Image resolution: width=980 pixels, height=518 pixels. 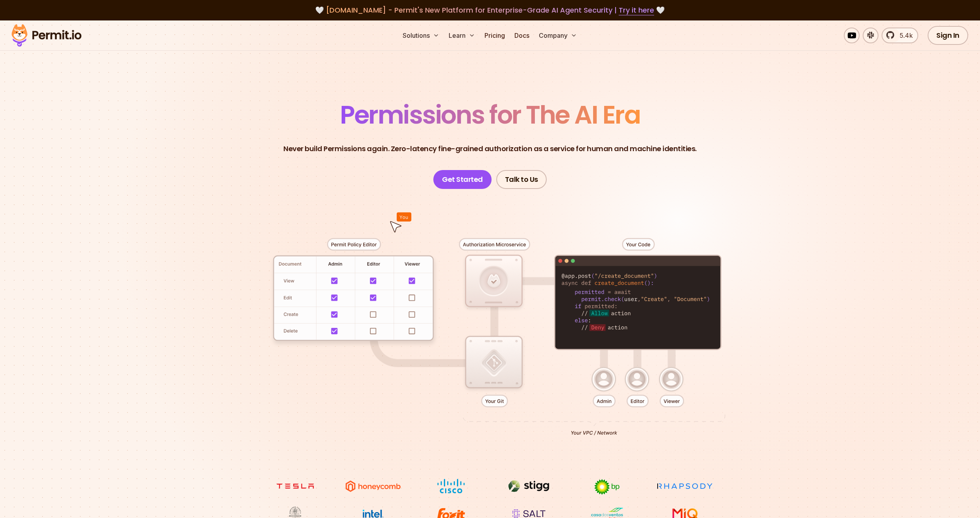 What do you see at coordinates (899, 36) in the screenshot?
I see `a: 5.4k` at bounding box center [899, 36].